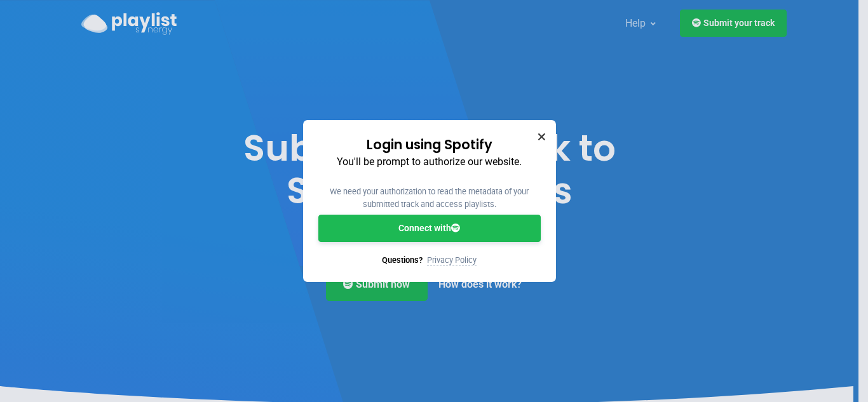 The image size is (868, 402). Describe the element at coordinates (402, 260) in the screenshot. I see `span: Questions?` at that location.